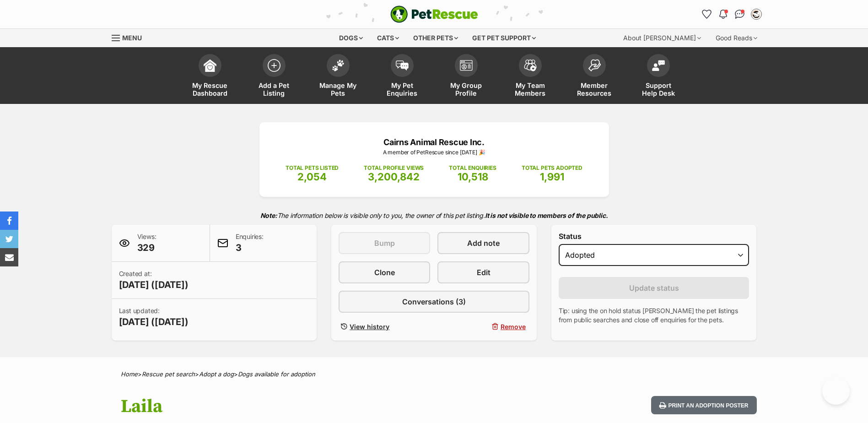 Image resolution: width=868 pixels, height=423 pixels. Describe the element at coordinates (466, 77) in the screenshot. I see `a: My Group Profile` at that location.